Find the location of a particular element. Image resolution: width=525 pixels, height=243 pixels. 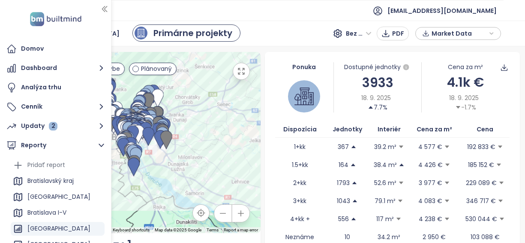

p: 4 238 € is located at coordinates (430, 219).